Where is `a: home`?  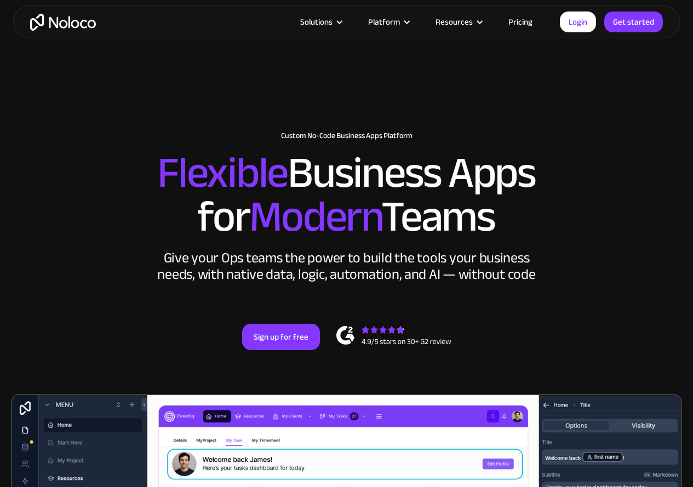 a: home is located at coordinates (63, 22).